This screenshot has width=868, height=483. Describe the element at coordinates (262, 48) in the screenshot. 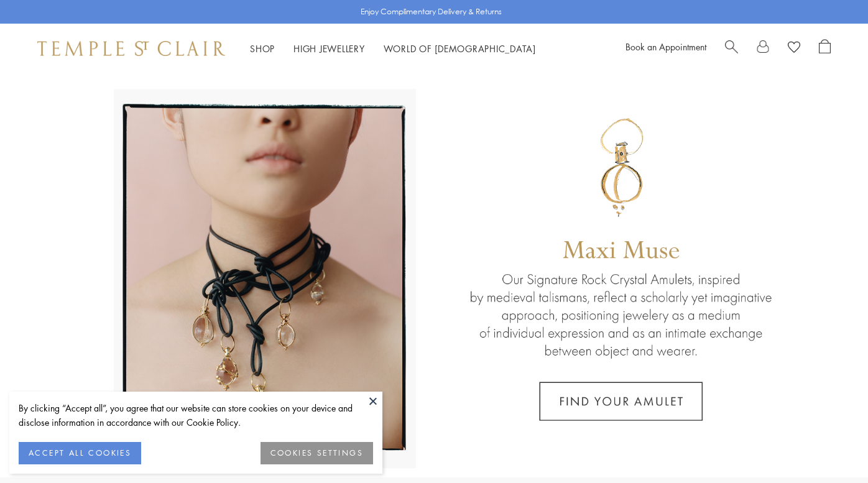

I see `a: ShopShop` at that location.